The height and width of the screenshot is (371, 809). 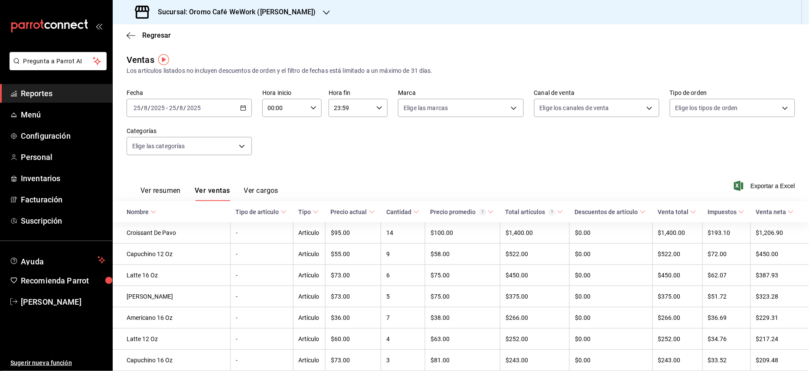 I want to click on span: Precio actual, so click(x=353, y=212).